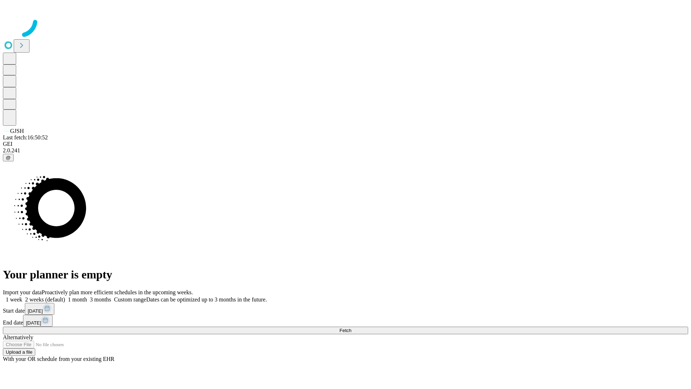 This screenshot has width=691, height=389. What do you see at coordinates (345, 320) in the screenshot?
I see `div: End date` at bounding box center [345, 320].